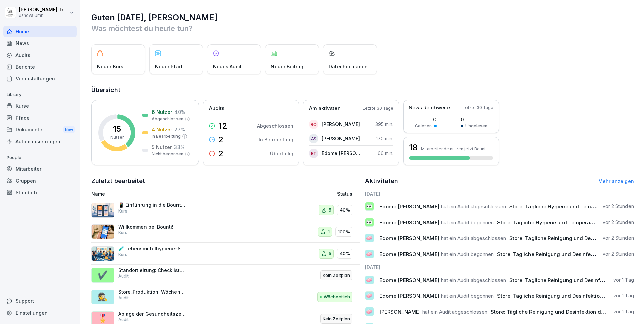 The height and width of the screenshot is (324, 644). Describe the element at coordinates (476, 126) in the screenshot. I see `p: Ungelesen` at that location.